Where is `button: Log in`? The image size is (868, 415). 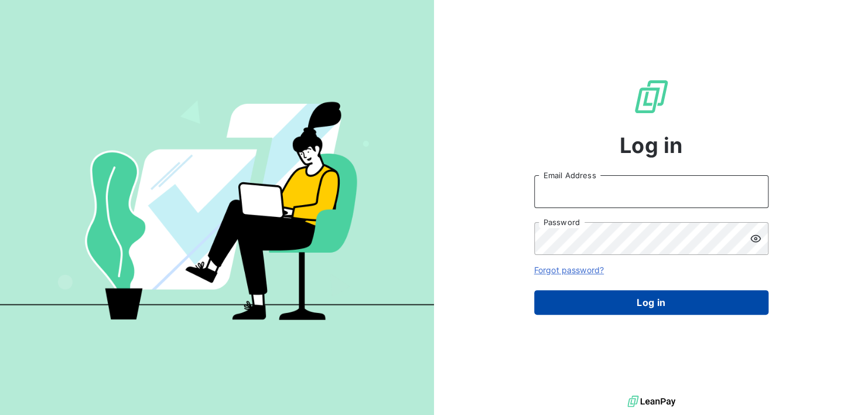 button: Log in is located at coordinates (651, 302).